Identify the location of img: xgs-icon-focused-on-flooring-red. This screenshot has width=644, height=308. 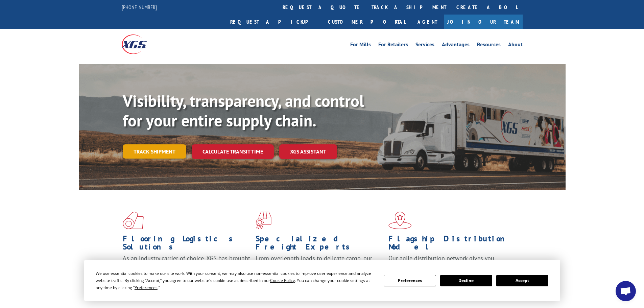
(263, 220).